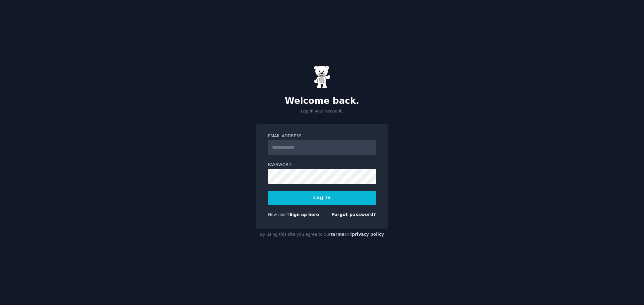  Describe the element at coordinates (279, 215) in the screenshot. I see `span: New user?` at that location.